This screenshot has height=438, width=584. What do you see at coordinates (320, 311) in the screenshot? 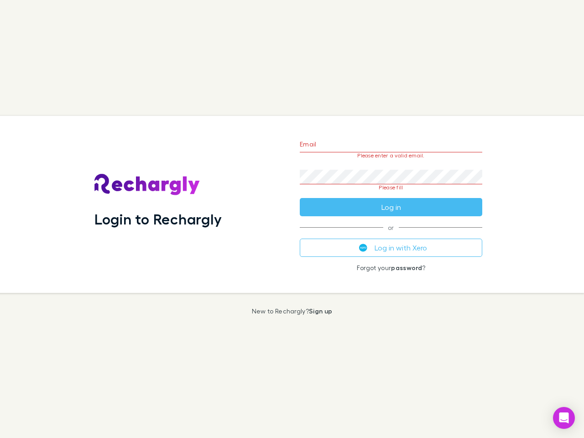
I see `a: Sign up` at bounding box center [320, 311].